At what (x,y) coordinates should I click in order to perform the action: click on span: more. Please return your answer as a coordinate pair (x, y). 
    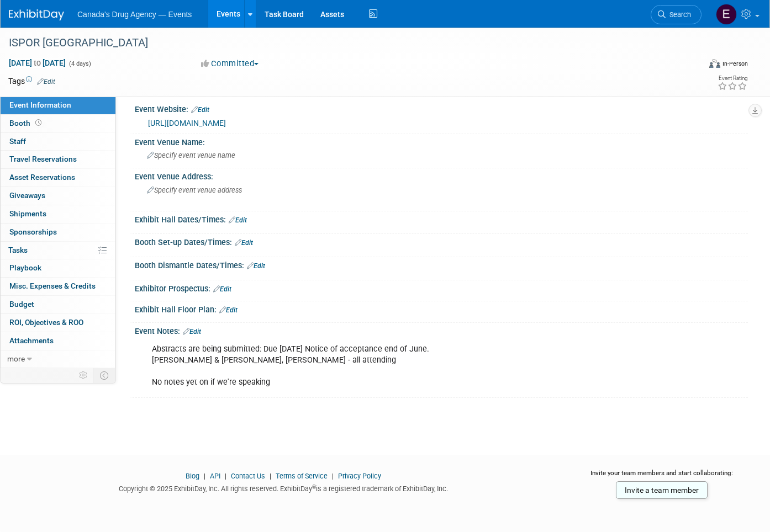
    Looking at the image, I should click on (16, 359).